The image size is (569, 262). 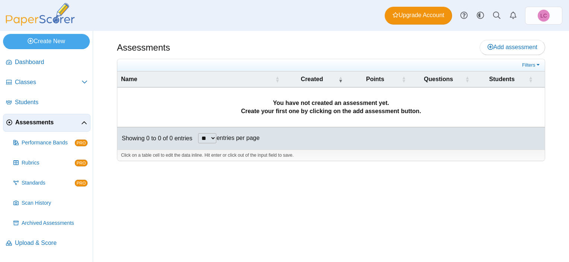 I want to click on a: Students, so click(x=47, y=103).